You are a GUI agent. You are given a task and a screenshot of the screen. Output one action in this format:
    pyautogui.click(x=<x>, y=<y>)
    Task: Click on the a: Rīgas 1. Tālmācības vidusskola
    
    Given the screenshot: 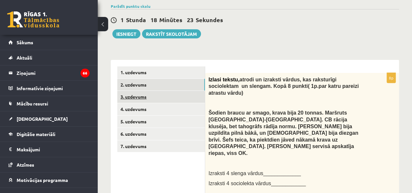 What is the action you would take?
    pyautogui.click(x=33, y=20)
    